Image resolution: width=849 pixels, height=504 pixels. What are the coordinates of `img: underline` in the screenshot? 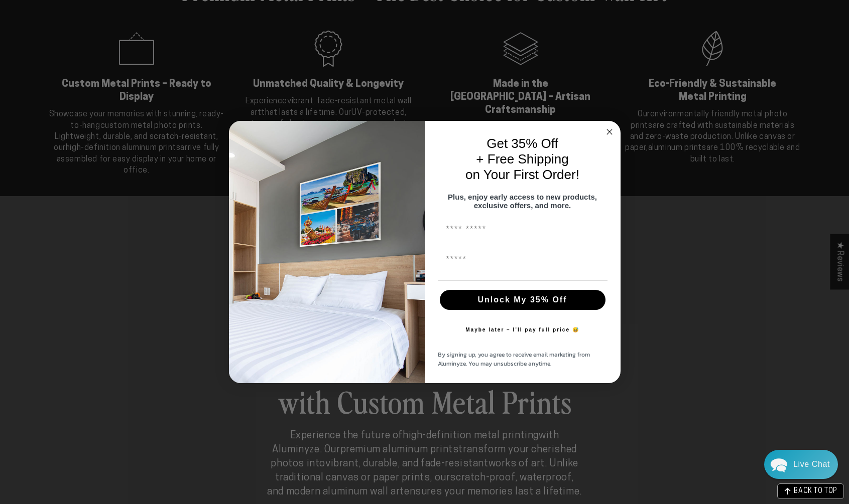 It's located at (523, 280).